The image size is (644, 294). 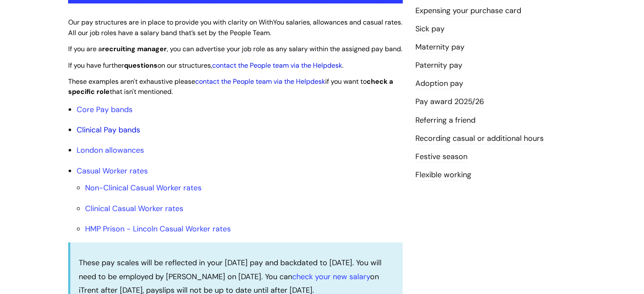 I want to click on span: If you have further on our structures, ., so click(x=206, y=65).